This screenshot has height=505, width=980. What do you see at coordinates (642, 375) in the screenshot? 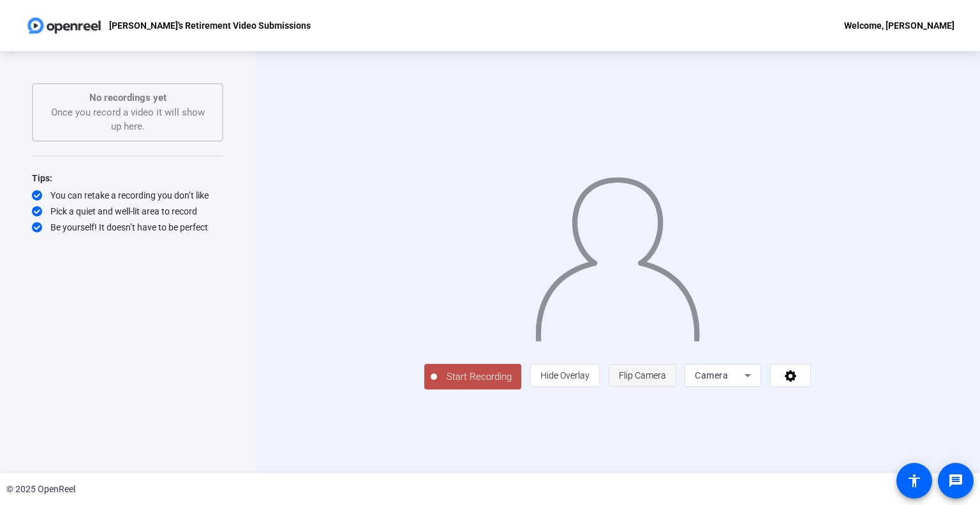
I see `button: Flip Camera` at bounding box center [642, 375].